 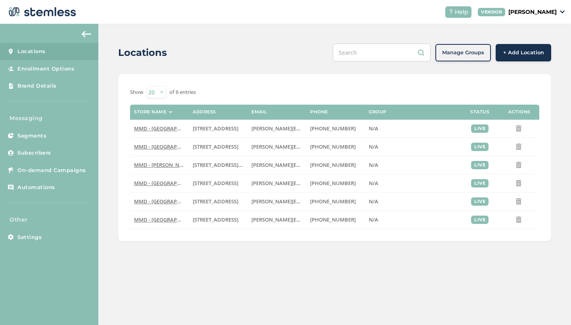 What do you see at coordinates (451, 12) in the screenshot?
I see `img: icon-help-white-03924b79.svg` at bounding box center [451, 12].